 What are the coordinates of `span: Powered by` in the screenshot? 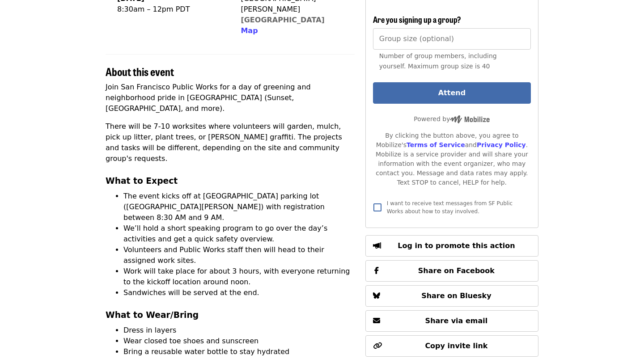 It's located at (452, 119).